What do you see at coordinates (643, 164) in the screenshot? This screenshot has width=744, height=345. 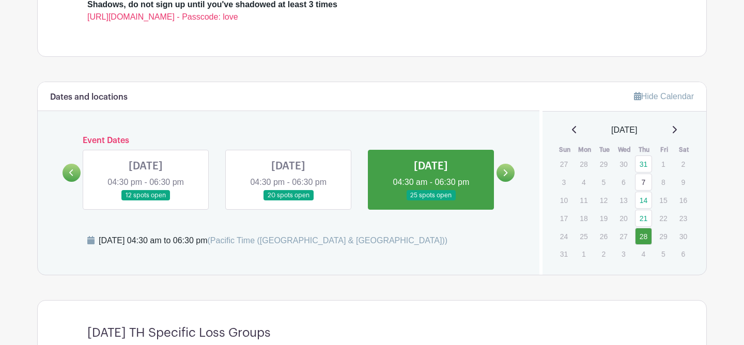 I see `a: 31` at bounding box center [643, 164].